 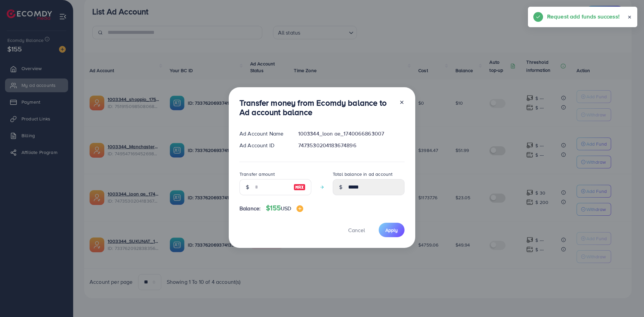 What do you see at coordinates (357, 230) in the screenshot?
I see `span: Cancel` at bounding box center [357, 230].